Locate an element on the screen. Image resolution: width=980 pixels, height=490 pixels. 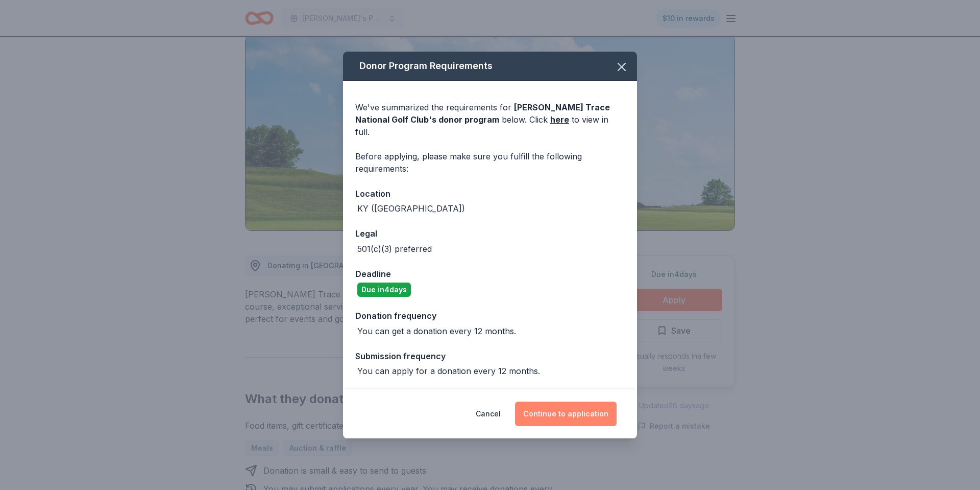
div: Before applying, please make sure you fulfill the following requirements: is located at coordinates (490, 162).